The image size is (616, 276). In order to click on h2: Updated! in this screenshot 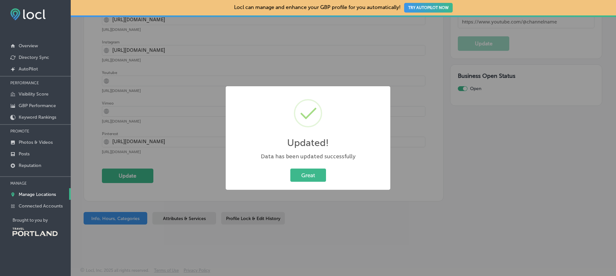, I will do `click(308, 143)`.